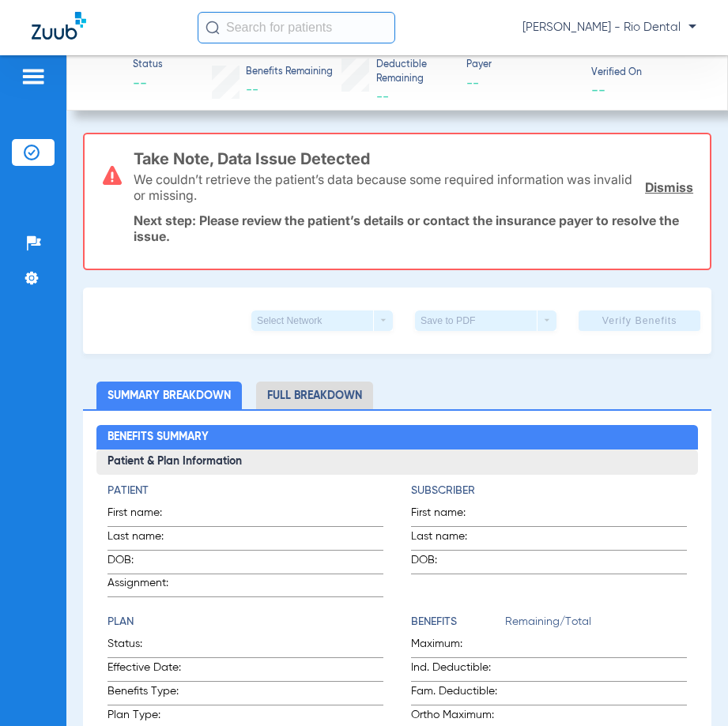 Image resolution: width=728 pixels, height=726 pixels. Describe the element at coordinates (457, 625) in the screenshot. I see `app-breakdown-title: Benefits` at that location.